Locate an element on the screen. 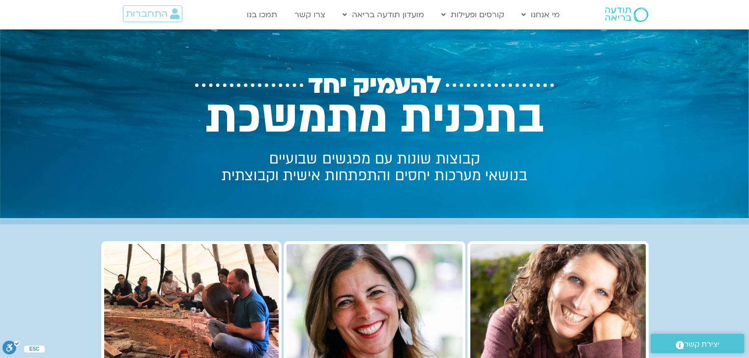  h2: בתכנית מתמשכת is located at coordinates (374, 117).